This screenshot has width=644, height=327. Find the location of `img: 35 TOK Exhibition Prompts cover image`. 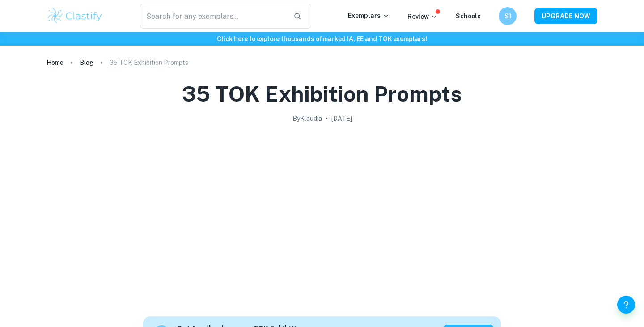

img: 35 TOK Exhibition Prompts cover image is located at coordinates (322, 216).